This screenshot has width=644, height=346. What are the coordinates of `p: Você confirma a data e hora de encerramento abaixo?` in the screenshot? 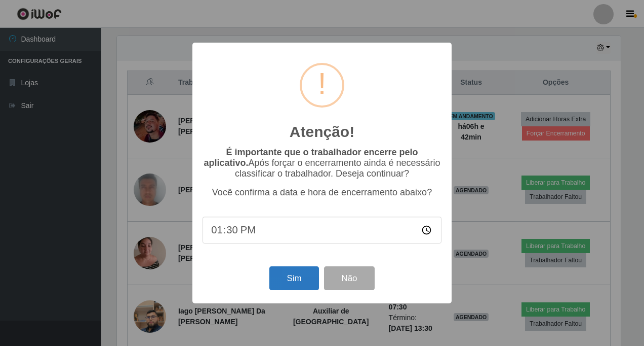 It's located at (322, 192).